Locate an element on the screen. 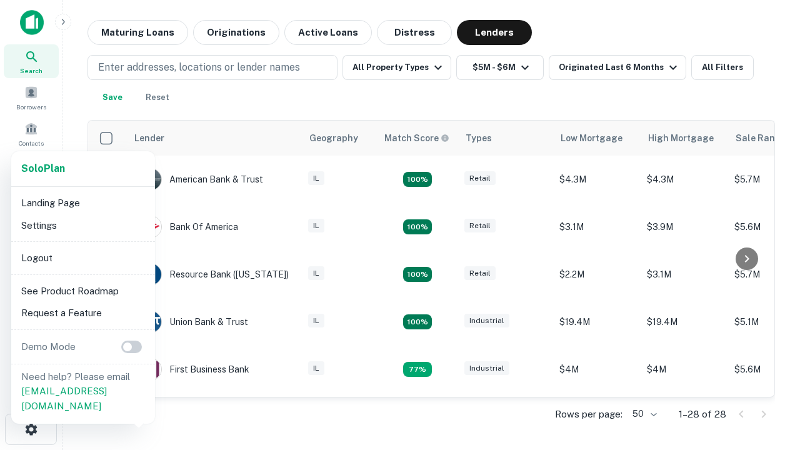 Image resolution: width=800 pixels, height=450 pixels. div: Chat Widget is located at coordinates (769, 380).